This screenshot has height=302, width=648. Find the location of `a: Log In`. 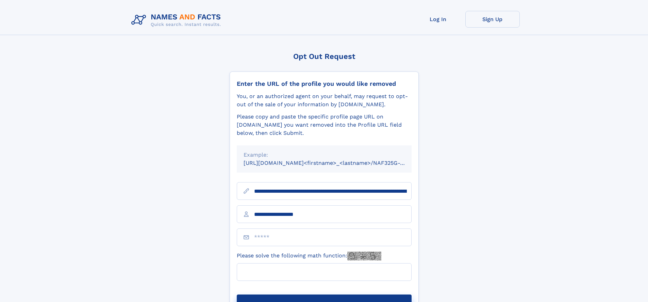

a: Log In is located at coordinates (438, 19).